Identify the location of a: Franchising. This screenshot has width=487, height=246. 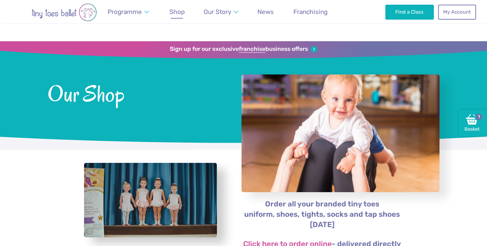
(310, 12).